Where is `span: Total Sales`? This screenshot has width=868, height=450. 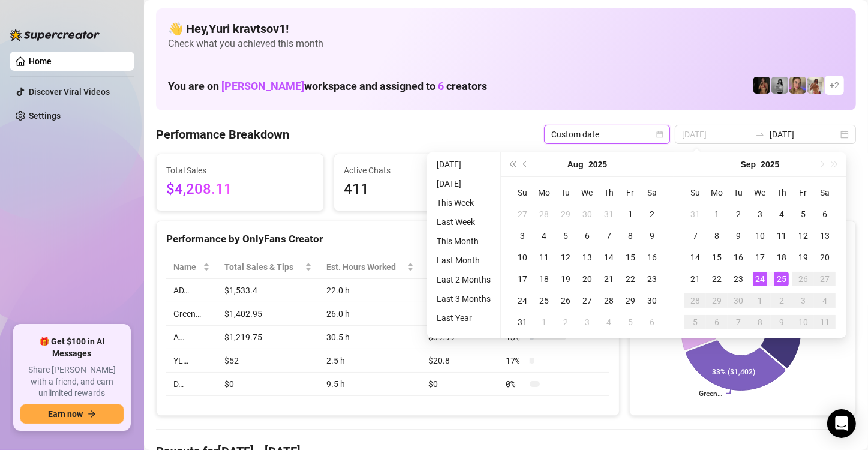 span: Total Sales is located at coordinates (240, 171).